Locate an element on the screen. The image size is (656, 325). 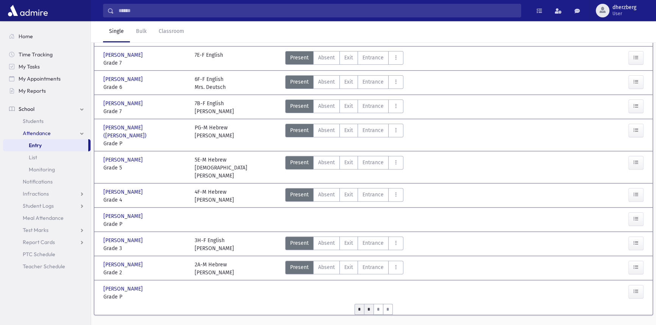
span: Time Tracking is located at coordinates (36, 55).